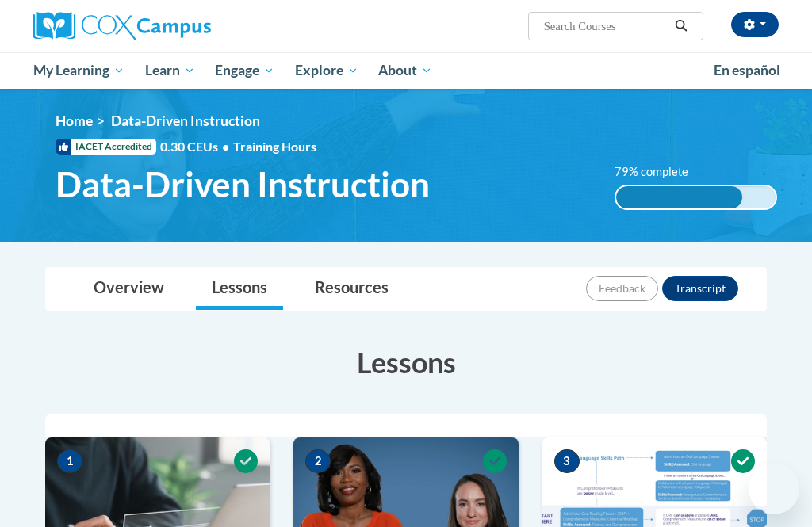  Describe the element at coordinates (567, 462) in the screenshot. I see `span: 3` at that location.